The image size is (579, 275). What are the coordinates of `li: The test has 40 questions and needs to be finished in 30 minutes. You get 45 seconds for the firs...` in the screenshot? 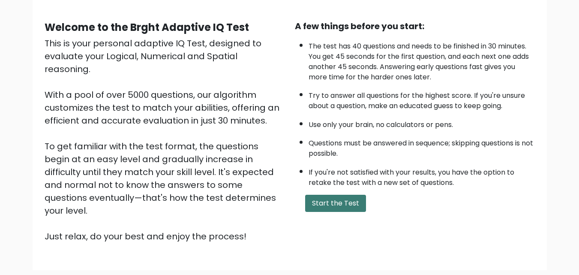 It's located at (422, 60).